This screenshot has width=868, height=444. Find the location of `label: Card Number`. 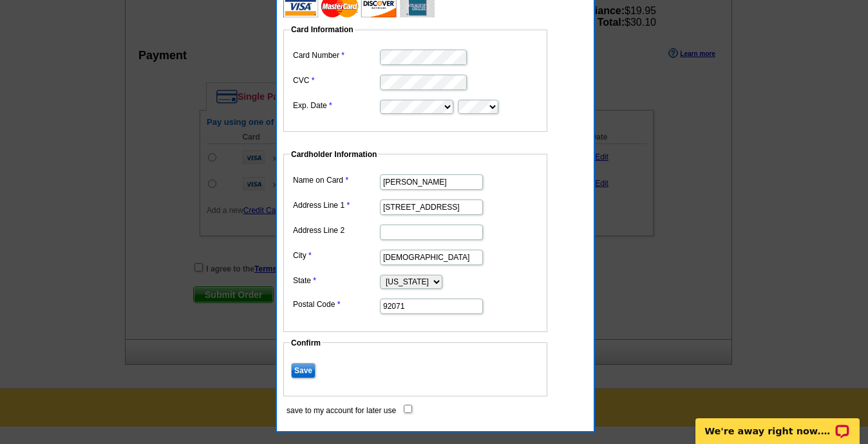

label: Card Number is located at coordinates (336, 56).